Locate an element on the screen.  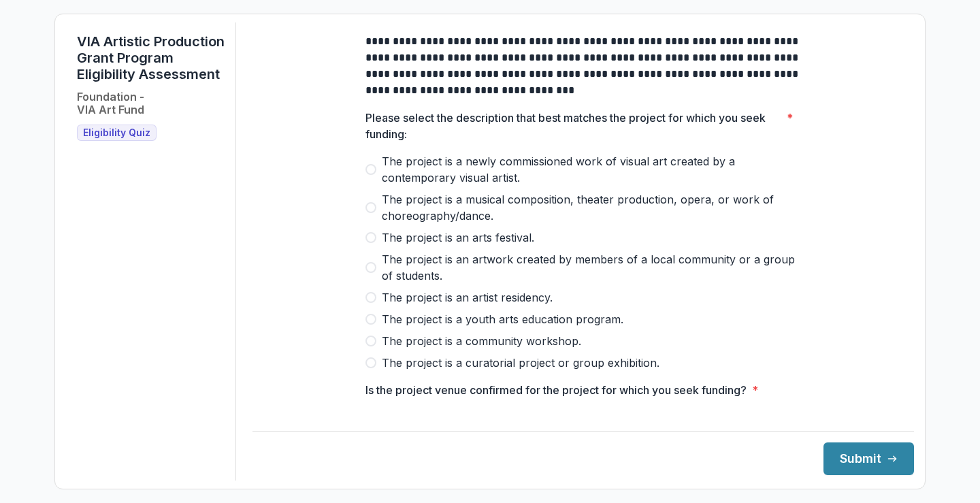
span: The project is a community workshop. is located at coordinates (481, 341).